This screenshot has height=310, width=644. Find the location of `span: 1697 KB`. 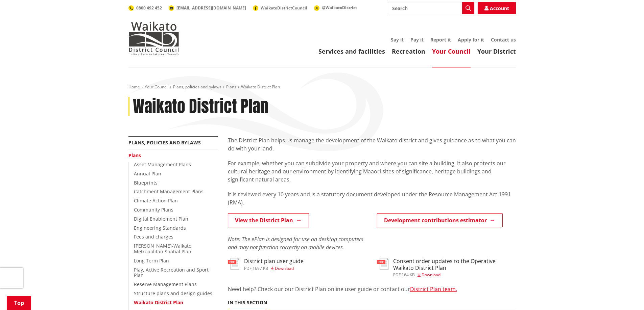

span: 1697 KB is located at coordinates (260, 268).